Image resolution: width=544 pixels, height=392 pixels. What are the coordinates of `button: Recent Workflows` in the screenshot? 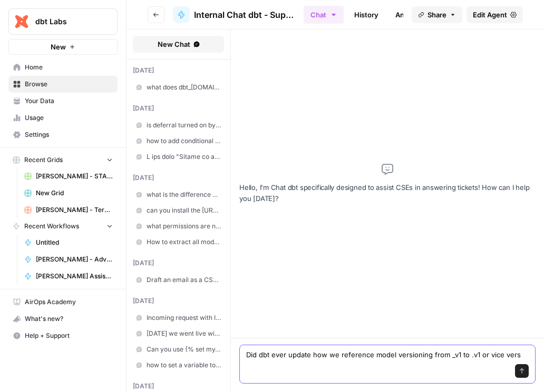 It's located at (63, 226).